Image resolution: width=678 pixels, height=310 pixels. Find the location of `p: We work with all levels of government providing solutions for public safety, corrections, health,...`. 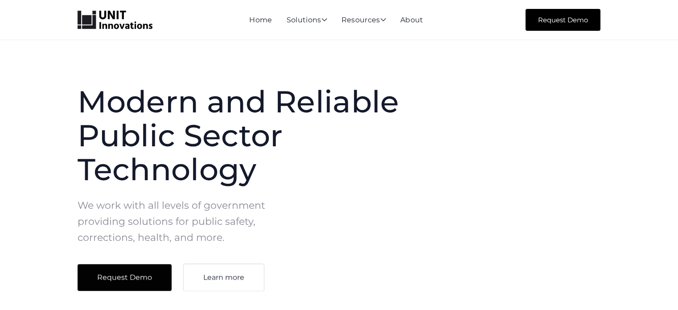

p: We work with all levels of government providing solutions for public safety, corrections, health,... is located at coordinates (180, 221).